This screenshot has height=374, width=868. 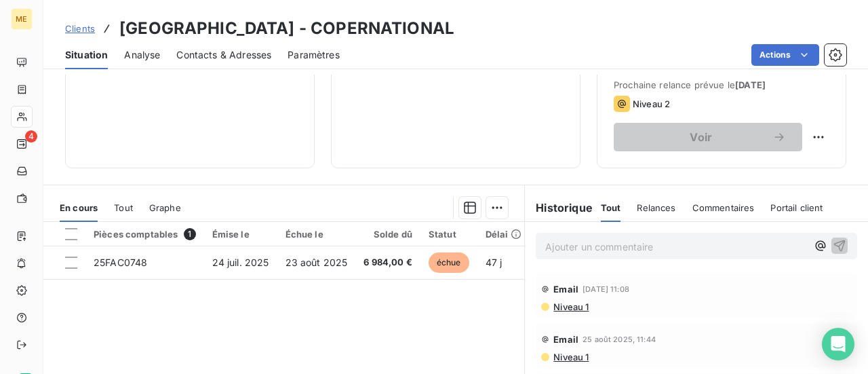 What do you see at coordinates (388, 262) in the screenshot?
I see `span: 6 984,00 €` at bounding box center [388, 262].